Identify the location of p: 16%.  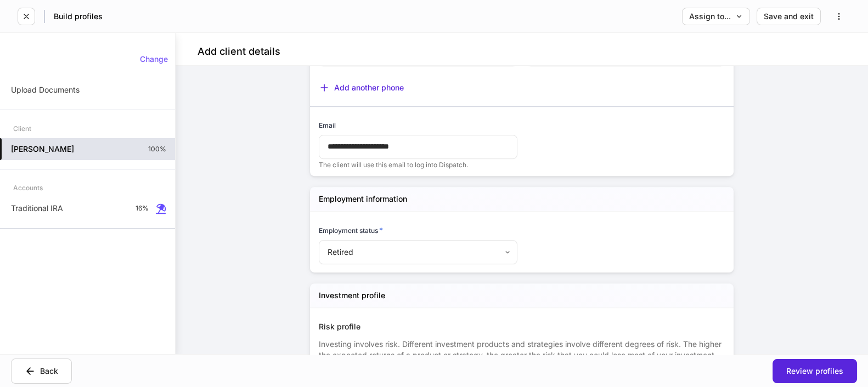
(142, 208).